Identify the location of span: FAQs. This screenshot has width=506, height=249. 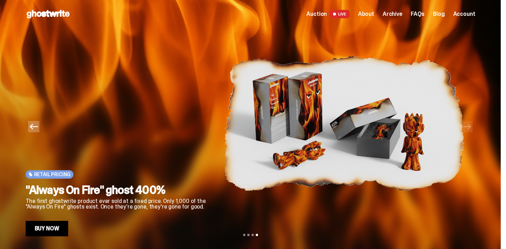
(417, 14).